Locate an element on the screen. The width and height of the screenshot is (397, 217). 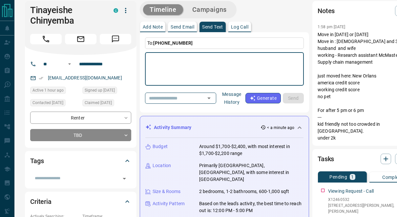
p: Add Note is located at coordinates (152, 27).